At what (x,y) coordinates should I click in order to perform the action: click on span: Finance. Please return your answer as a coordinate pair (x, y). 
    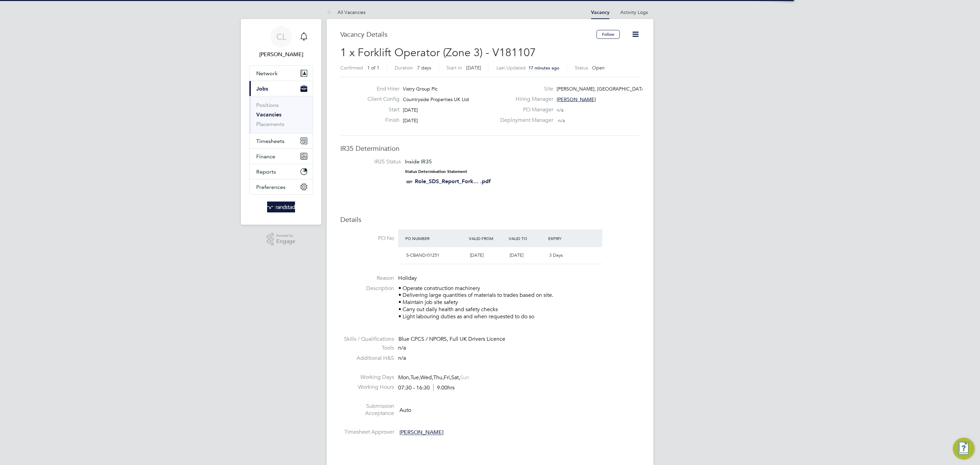
    Looking at the image, I should click on (265, 157).